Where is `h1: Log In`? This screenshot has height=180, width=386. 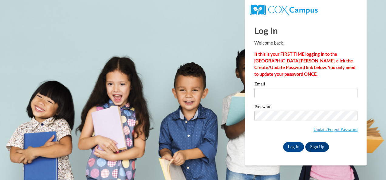 h1: Log In is located at coordinates (306, 30).